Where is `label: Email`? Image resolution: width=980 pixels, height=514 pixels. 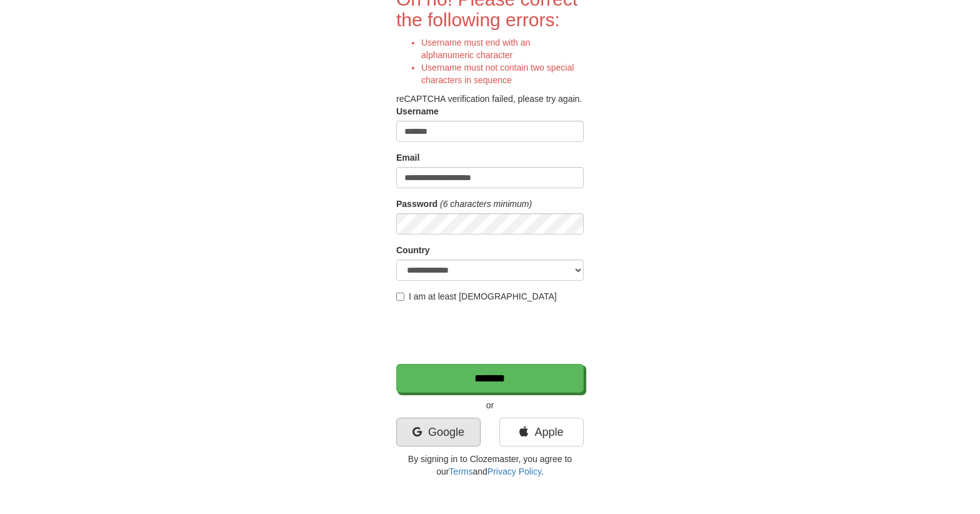 label: Email is located at coordinates (408, 158).